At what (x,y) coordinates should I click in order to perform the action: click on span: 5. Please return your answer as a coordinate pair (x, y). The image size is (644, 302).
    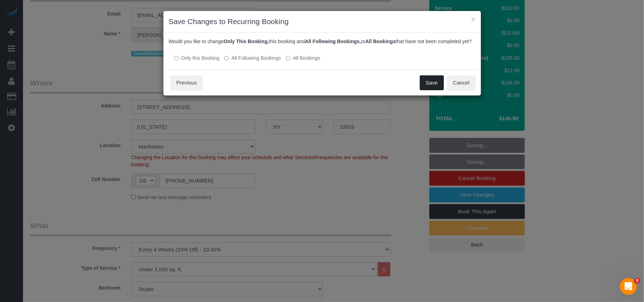
    Looking at the image, I should click on (638, 281).